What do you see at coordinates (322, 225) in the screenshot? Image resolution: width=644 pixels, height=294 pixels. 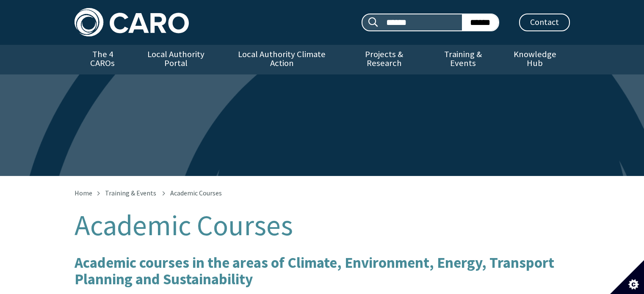 I see `h1: Academic Courses` at bounding box center [322, 225].